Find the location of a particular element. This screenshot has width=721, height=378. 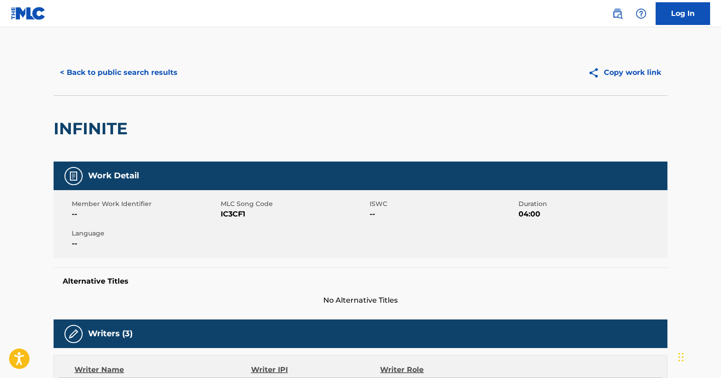

img: Work Detail is located at coordinates (74, 176).